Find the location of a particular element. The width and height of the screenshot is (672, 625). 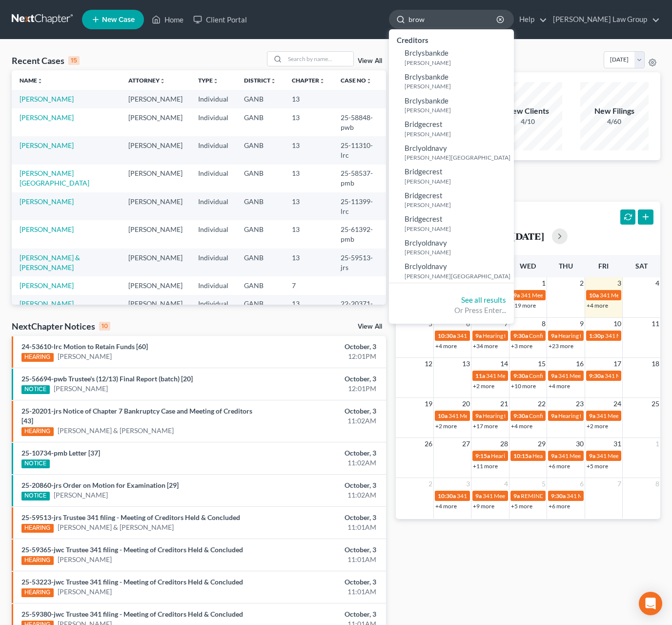

span: 22 is located at coordinates (542, 404).